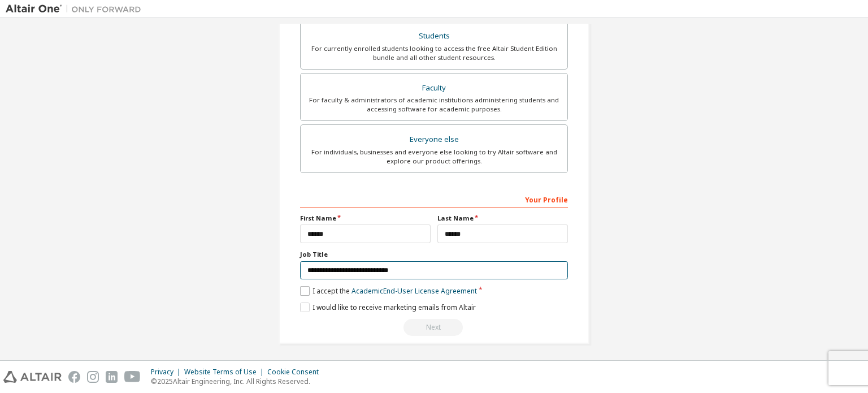  I want to click on img: youtube.svg, so click(132, 376).